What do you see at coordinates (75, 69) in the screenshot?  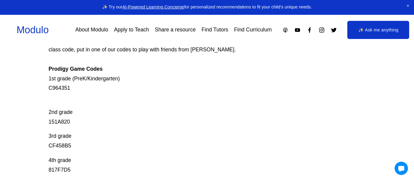 I see `strong: Prodigy Game Codes` at bounding box center [75, 69].